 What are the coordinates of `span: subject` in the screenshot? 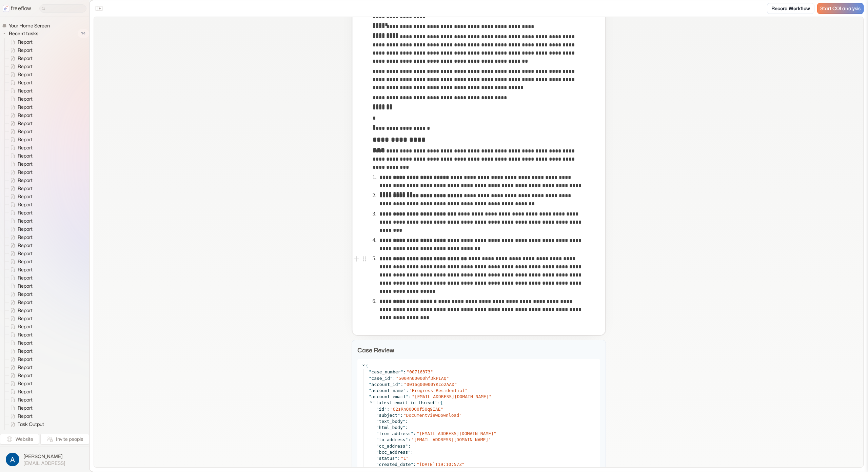 It's located at (388, 415).